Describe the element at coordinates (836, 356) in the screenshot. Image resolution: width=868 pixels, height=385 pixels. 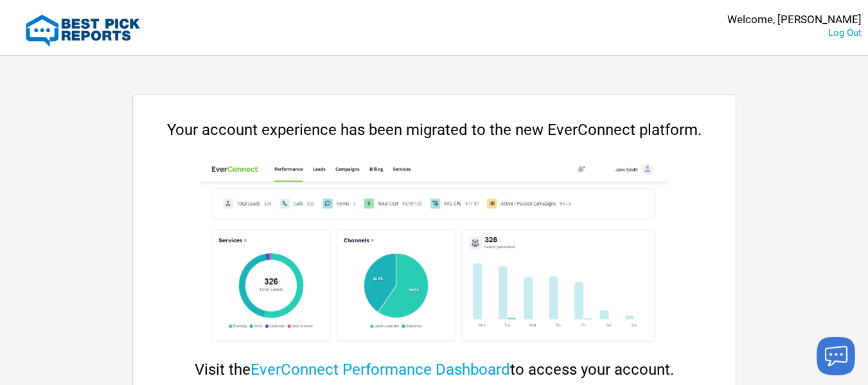
I see `button: Launch chat` at that location.